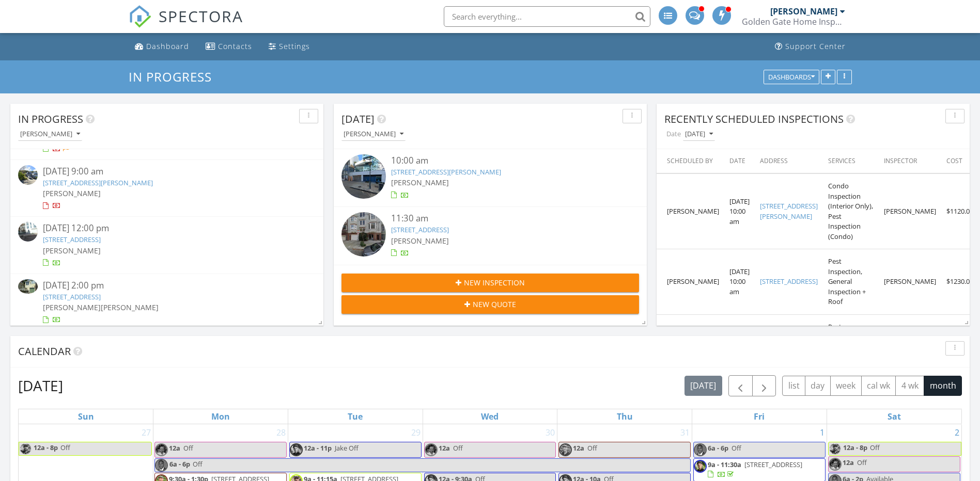 This screenshot has width=980, height=481. Describe the element at coordinates (289, 47) in the screenshot. I see `a: Settings` at that location.